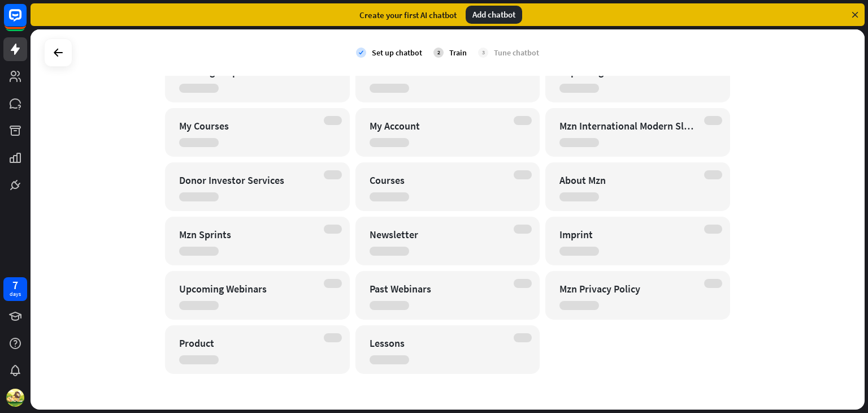 The height and width of the screenshot is (413, 868). Describe the element at coordinates (483, 52) in the screenshot. I see `div: 3` at that location.